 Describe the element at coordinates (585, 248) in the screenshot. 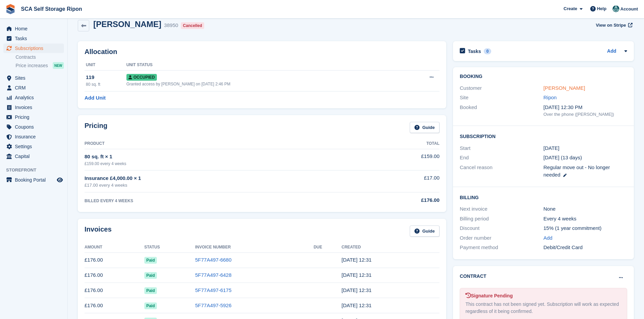

I see `div: Debit/Credit Card` at that location.